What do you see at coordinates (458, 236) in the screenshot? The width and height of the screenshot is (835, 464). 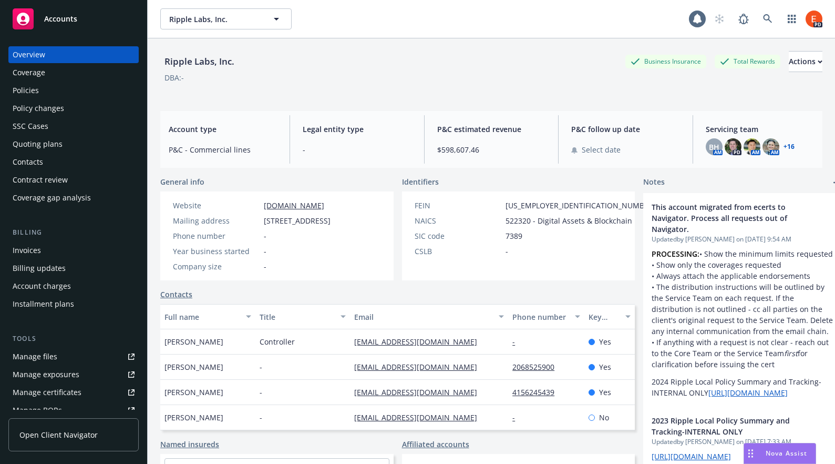 I see `div: SIC code` at bounding box center [458, 236].